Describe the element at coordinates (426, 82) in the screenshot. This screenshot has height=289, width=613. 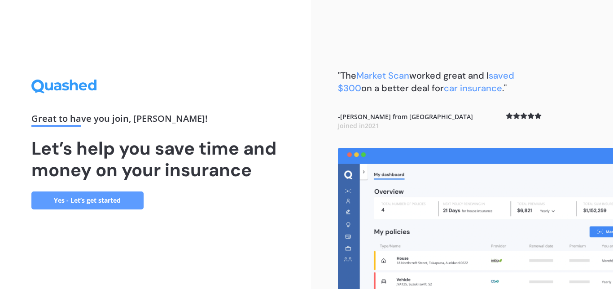
I see `b: "The worked great and I on a better deal for ."` at that location.